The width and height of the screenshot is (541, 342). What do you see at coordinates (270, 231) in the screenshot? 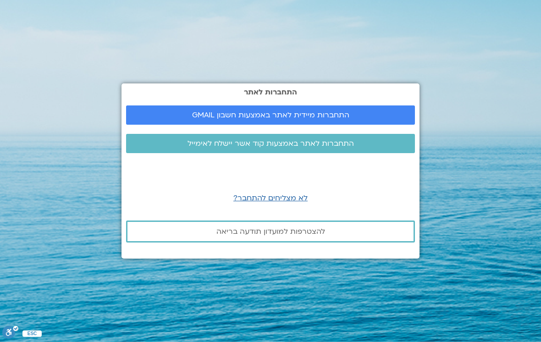
I see `a: להצטרפות למועדון תודעה בריאה` at bounding box center [270, 231].